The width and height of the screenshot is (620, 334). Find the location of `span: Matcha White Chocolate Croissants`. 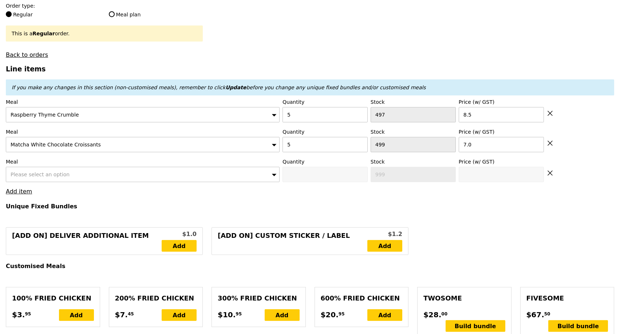

span: Matcha White Chocolate Croissants is located at coordinates (56, 145).